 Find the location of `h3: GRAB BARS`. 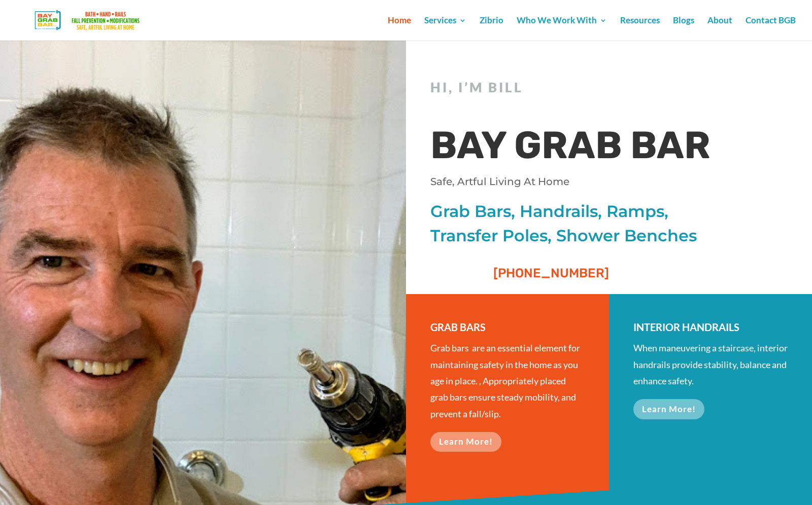

h3: GRAB BARS is located at coordinates (507, 329).